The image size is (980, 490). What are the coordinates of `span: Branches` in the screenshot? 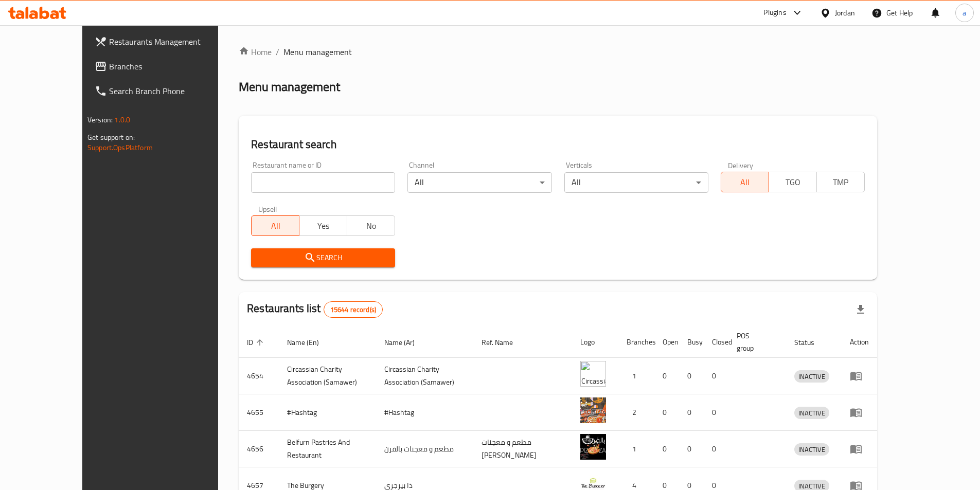 It's located at (174, 66).